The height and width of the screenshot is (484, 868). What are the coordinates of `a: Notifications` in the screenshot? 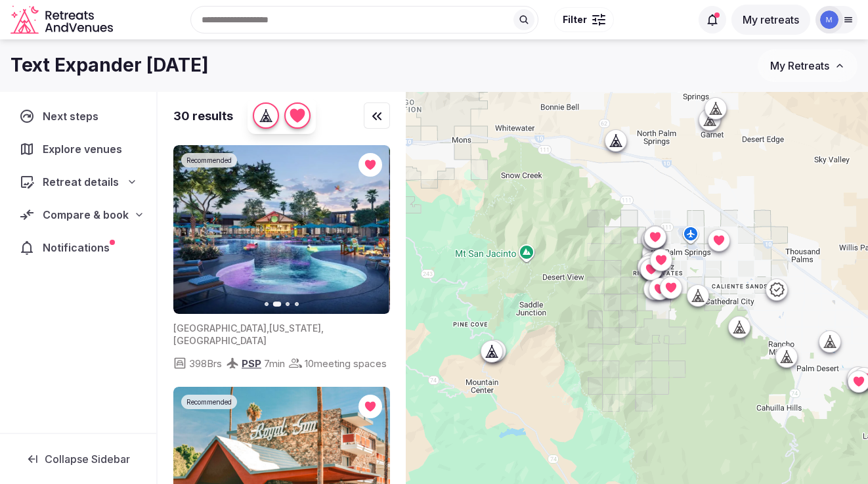 It's located at (78, 247).